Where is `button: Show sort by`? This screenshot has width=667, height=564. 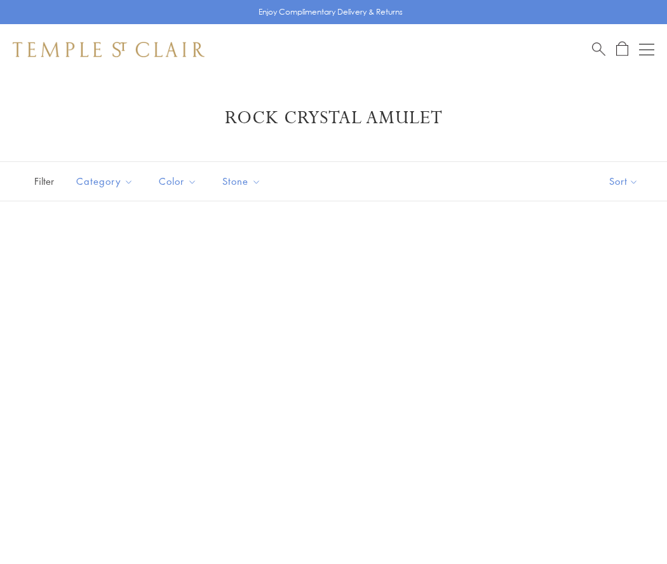 button: Show sort by is located at coordinates (624, 181).